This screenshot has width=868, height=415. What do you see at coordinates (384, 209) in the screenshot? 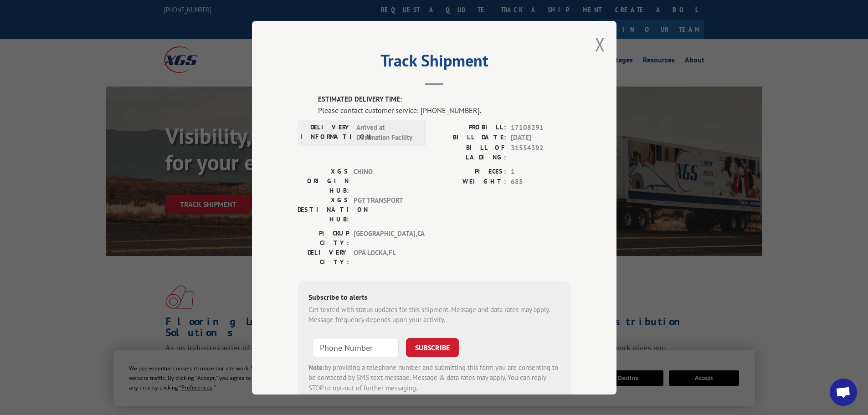
I see `span: PGT TRANSPORT` at bounding box center [384, 209].